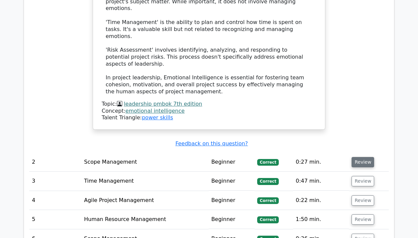 The height and width of the screenshot is (238, 418). Describe the element at coordinates (209, 111) in the screenshot. I see `div: Talent Triangle:` at that location.